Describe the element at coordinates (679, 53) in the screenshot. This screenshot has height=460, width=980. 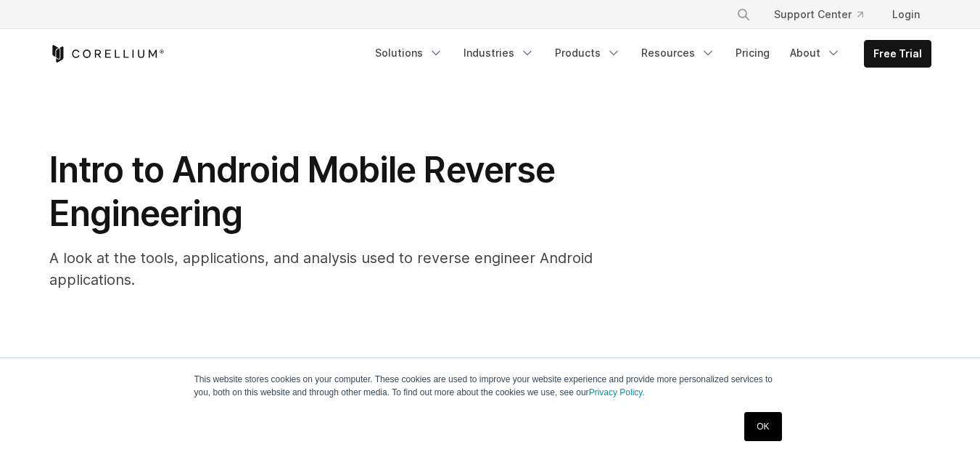
I see `a: Resources` at that location.